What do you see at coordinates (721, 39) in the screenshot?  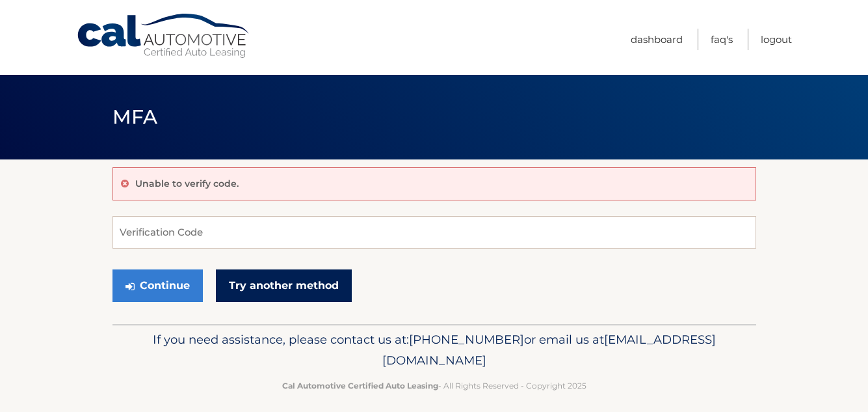 I see `a: FAQ's` at bounding box center [721, 39].